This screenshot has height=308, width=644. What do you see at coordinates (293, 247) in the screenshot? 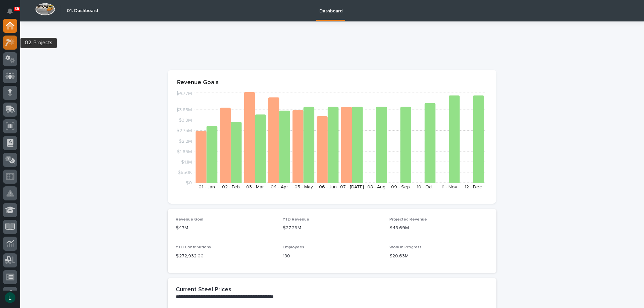
I see `span: Employees` at bounding box center [293, 247].